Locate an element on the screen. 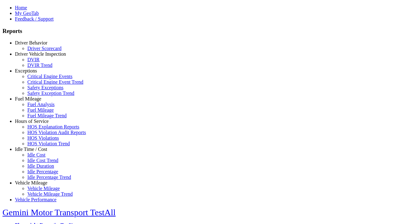  a: DVIR Trend is located at coordinates (40, 65).